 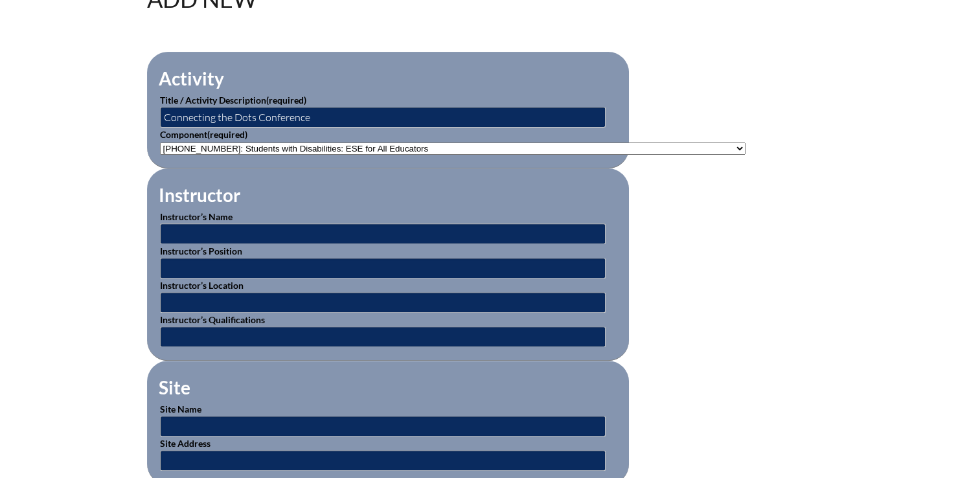 I want to click on label: Instructor’s Qualifications, so click(x=213, y=320).